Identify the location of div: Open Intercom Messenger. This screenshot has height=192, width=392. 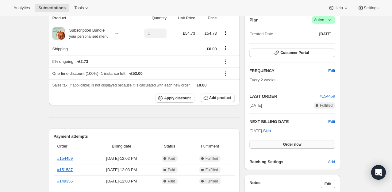
(378, 172).